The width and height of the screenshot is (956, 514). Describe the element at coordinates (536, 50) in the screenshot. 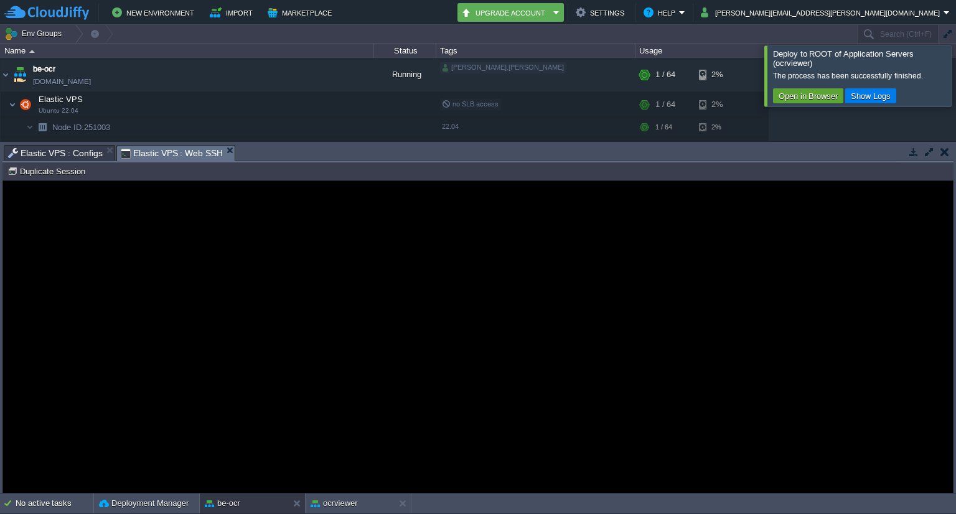

I see `div: Tags` at that location.